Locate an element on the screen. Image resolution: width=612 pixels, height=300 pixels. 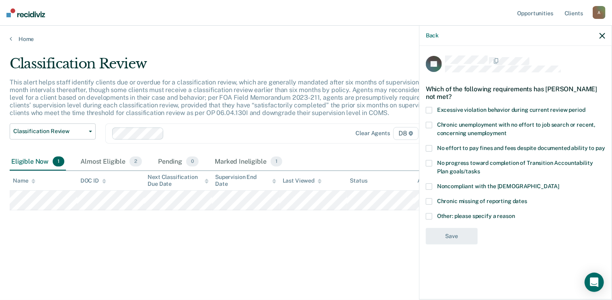
span: Other: please specify a reason is located at coordinates (476, 216).